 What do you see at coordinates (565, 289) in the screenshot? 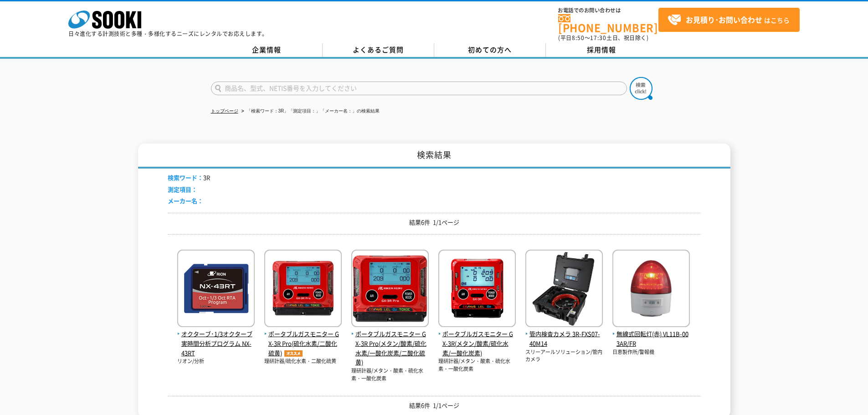
I see `img: 3R-FXS07-40M14` at bounding box center [565, 289].